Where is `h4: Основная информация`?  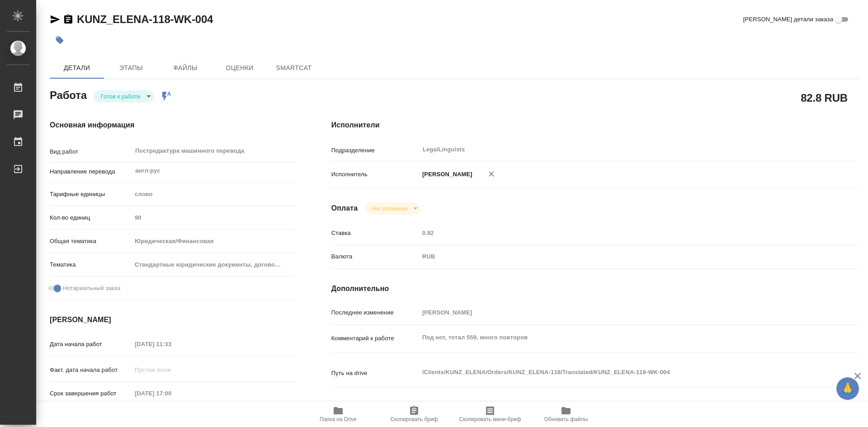 h4: Основная информация is located at coordinates (172, 125).